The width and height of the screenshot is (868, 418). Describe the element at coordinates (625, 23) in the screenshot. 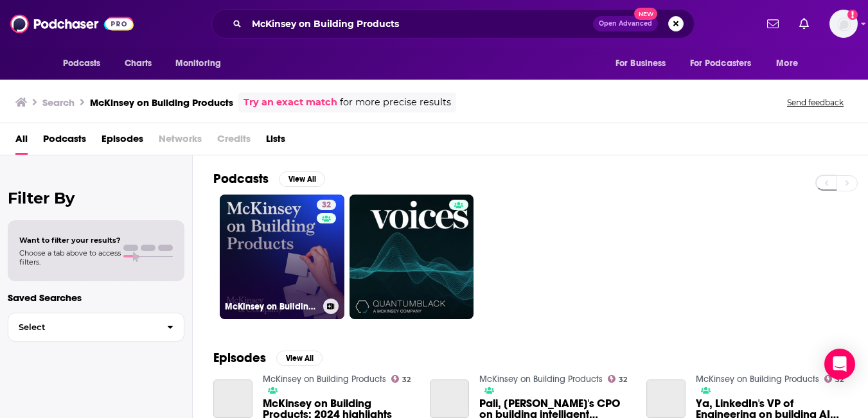

I see `button: Open AdvancedNew` at that location.